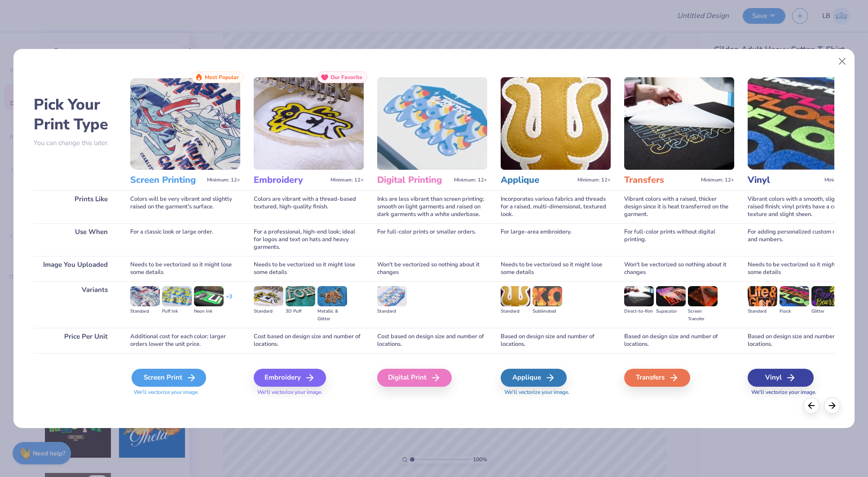 This screenshot has width=868, height=477. What do you see at coordinates (290, 378) in the screenshot?
I see `div: Embroidery` at bounding box center [290, 378].